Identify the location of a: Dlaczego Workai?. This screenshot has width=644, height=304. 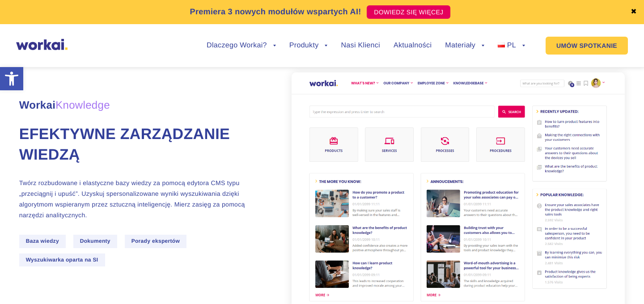
(241, 46).